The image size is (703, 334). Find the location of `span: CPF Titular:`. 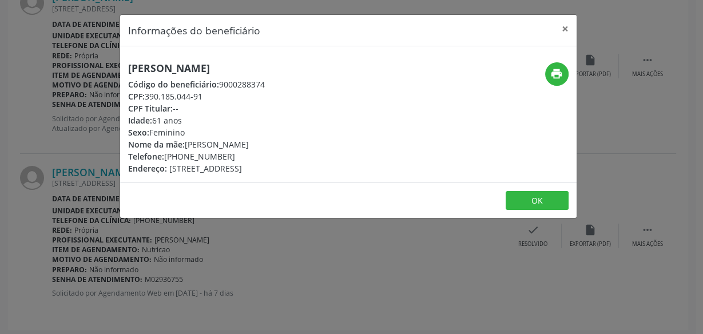

span: CPF Titular: is located at coordinates (150, 108).